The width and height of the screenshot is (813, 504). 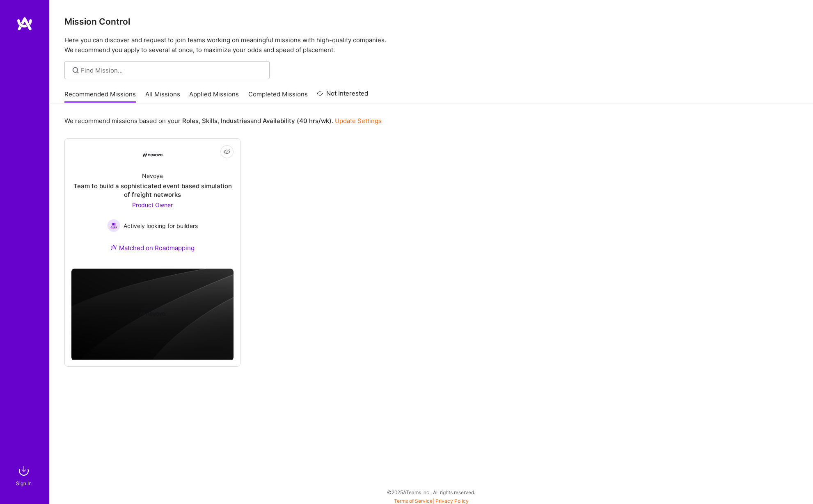 I want to click on b: Skills, so click(x=210, y=120).